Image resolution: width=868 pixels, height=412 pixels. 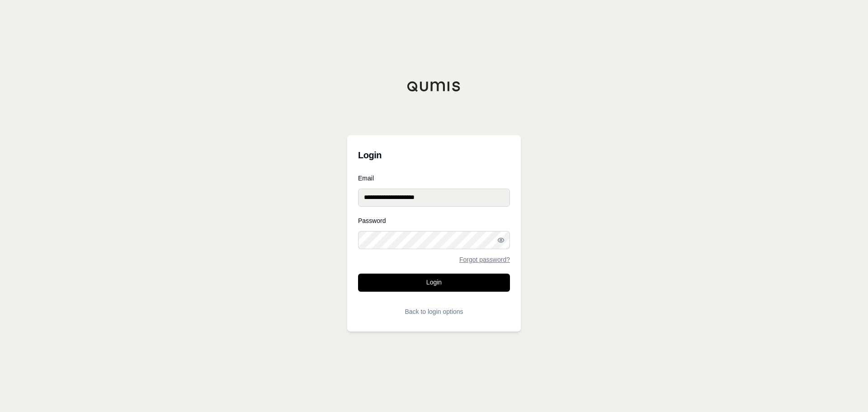 I want to click on label: Email, so click(x=434, y=178).